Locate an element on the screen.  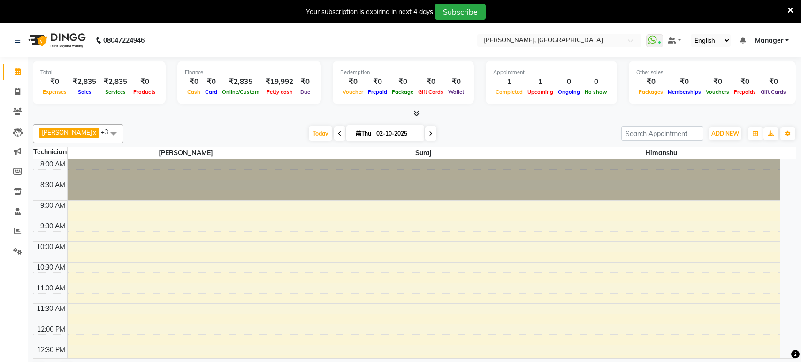
span: No show is located at coordinates (596, 92).